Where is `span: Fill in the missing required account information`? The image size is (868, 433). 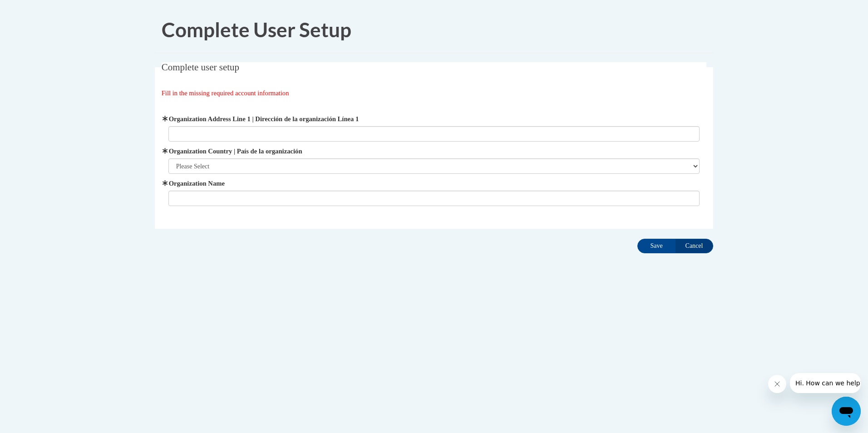 span: Fill in the missing required account information is located at coordinates (225, 93).